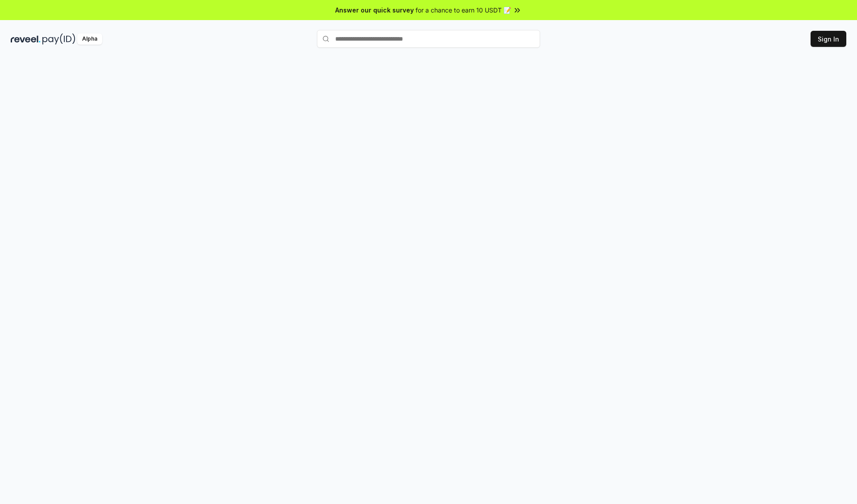  Describe the element at coordinates (464, 10) in the screenshot. I see `span: for a chance to earn 10 USDT 📝` at that location.